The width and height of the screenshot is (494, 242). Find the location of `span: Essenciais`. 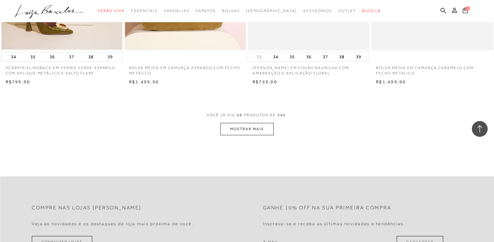

span: Essenciais is located at coordinates (144, 11).